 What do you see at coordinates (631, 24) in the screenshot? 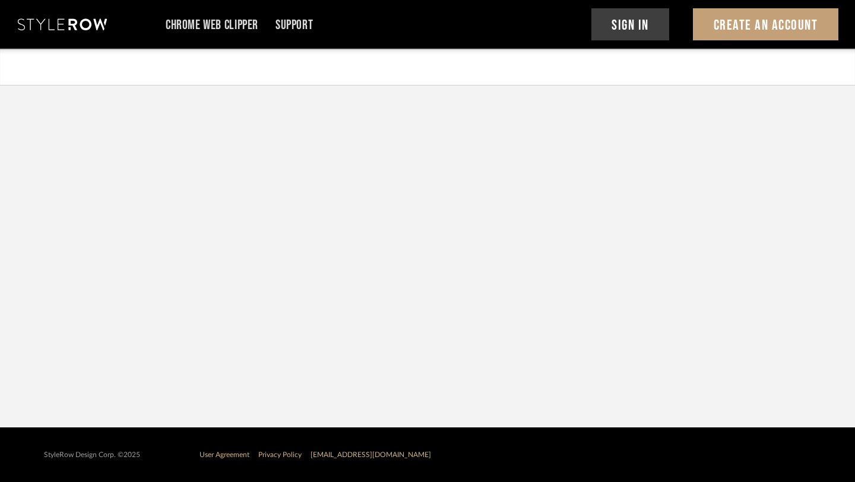
I see `button: Sign In` at bounding box center [631, 24].